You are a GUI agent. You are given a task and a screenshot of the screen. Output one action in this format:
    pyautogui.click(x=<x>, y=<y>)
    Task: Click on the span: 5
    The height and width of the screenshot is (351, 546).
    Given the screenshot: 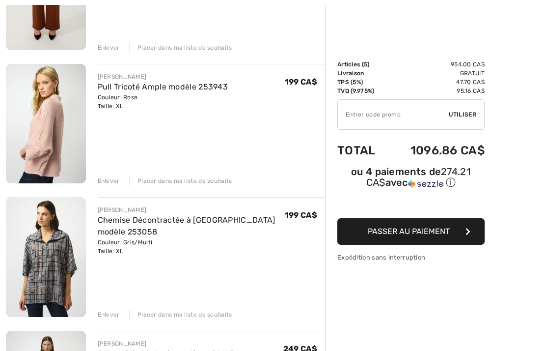 What is the action you would take?
    pyautogui.click(x=365, y=64)
    